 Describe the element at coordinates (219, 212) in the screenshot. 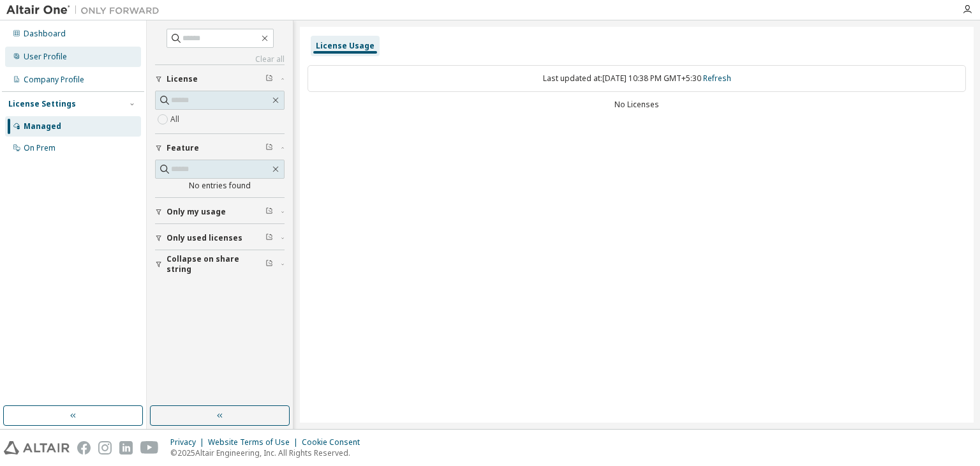

I see `button: Only my usage` at that location.